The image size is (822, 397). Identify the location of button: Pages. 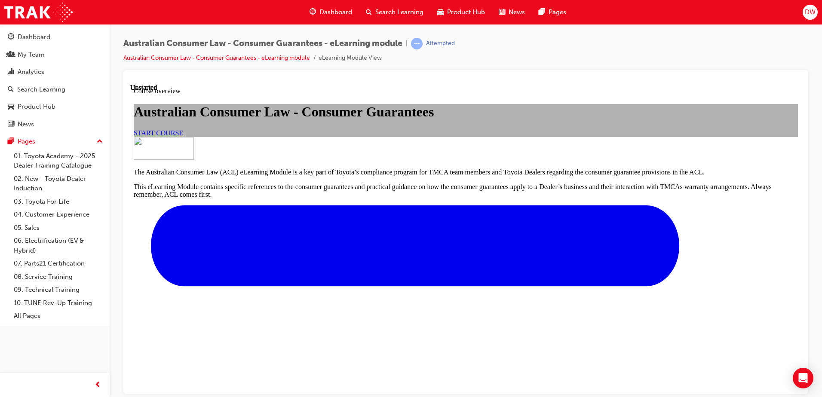
(55, 141).